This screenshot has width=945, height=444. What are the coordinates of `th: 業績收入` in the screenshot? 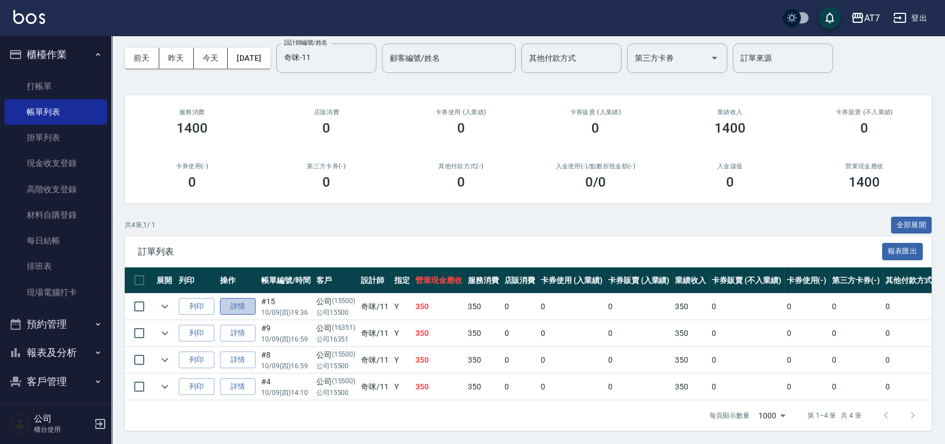 It's located at (690, 280).